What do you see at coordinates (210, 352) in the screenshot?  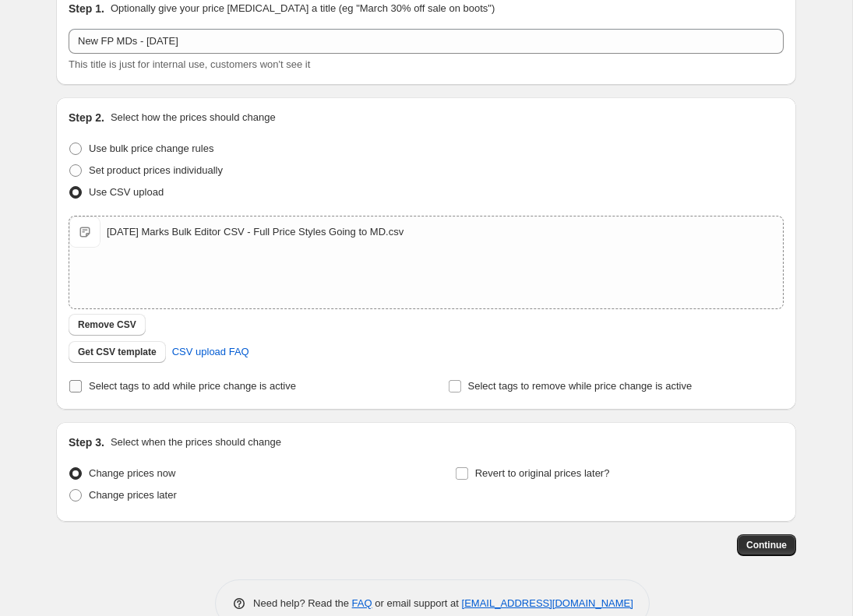 I see `a: CSV upload FAQ` at bounding box center [210, 352].